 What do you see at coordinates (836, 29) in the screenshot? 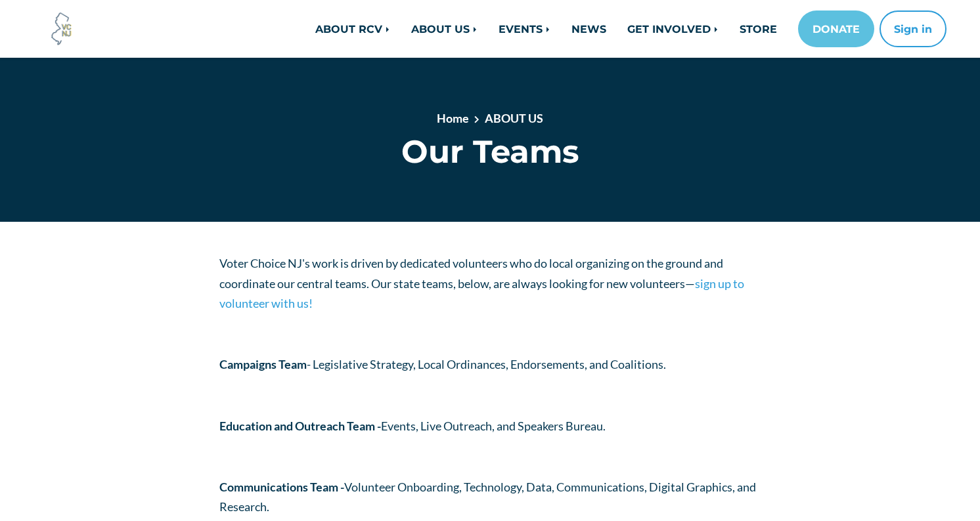
I see `a: DONATE` at bounding box center [836, 29].